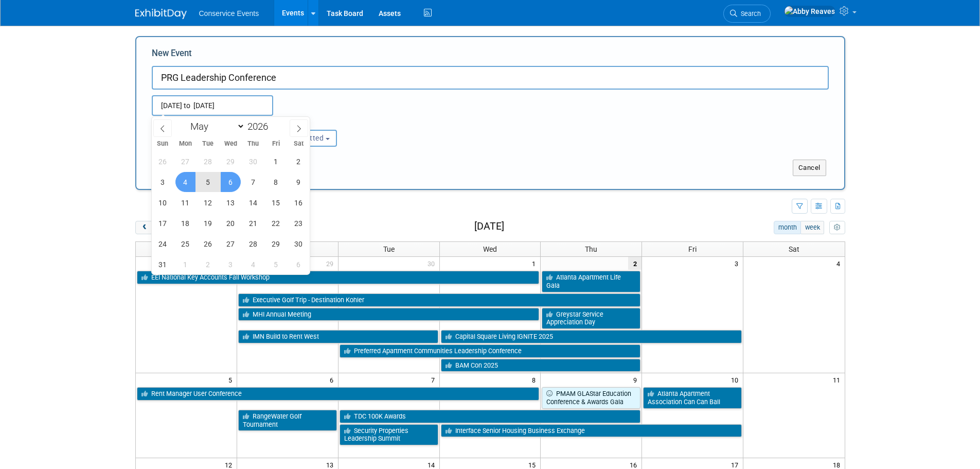 The height and width of the screenshot is (469, 980). What do you see at coordinates (172, 55) in the screenshot?
I see `label: New Event` at bounding box center [172, 55].